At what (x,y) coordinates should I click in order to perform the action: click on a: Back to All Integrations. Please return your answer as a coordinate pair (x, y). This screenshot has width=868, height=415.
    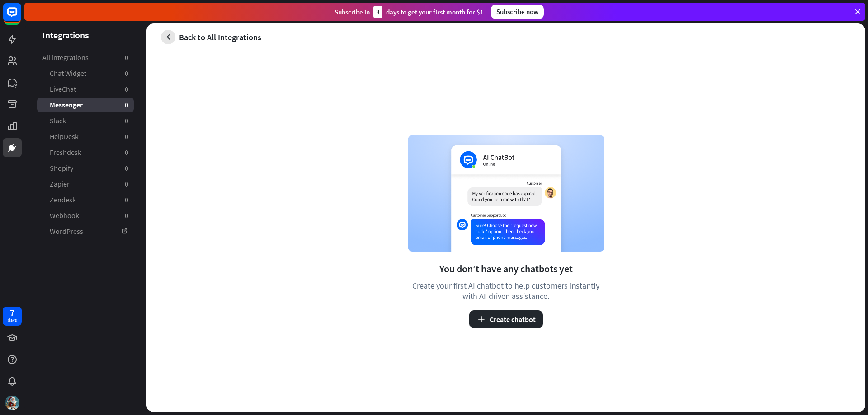
    Looking at the image, I should click on (211, 37).